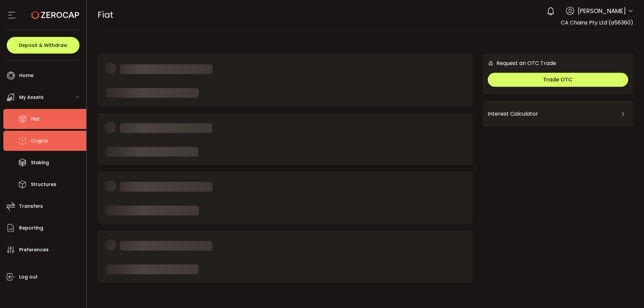 The height and width of the screenshot is (308, 644). I want to click on span: Log out, so click(28, 277).